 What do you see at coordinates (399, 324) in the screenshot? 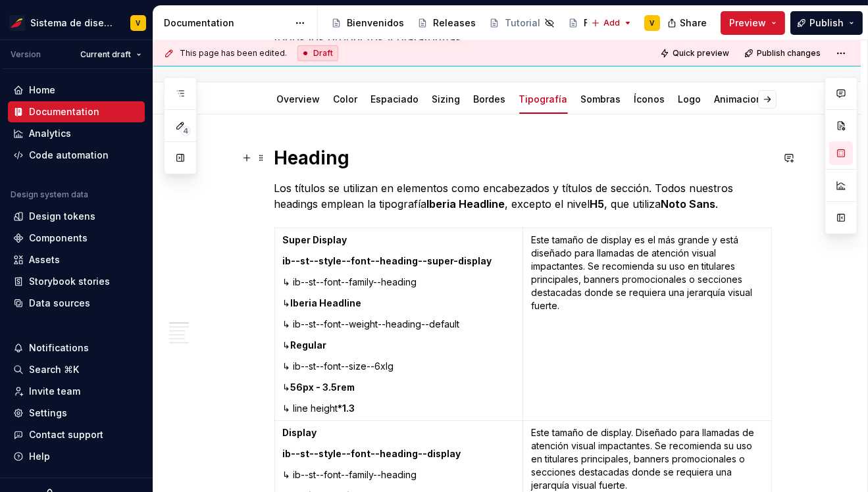
I see `p: ↳ ib--st--font--weight--heading--default` at bounding box center [399, 324].